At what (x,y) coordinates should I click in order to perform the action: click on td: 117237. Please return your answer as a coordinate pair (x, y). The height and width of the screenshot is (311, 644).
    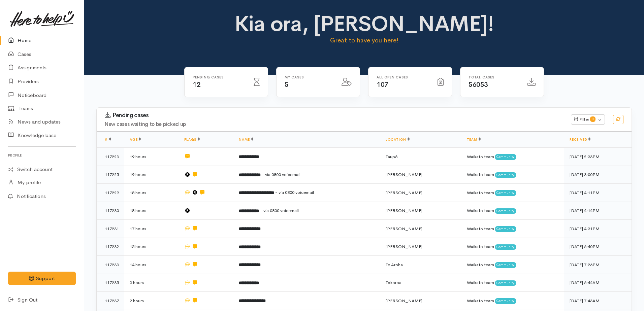
    Looking at the image, I should click on (111, 301).